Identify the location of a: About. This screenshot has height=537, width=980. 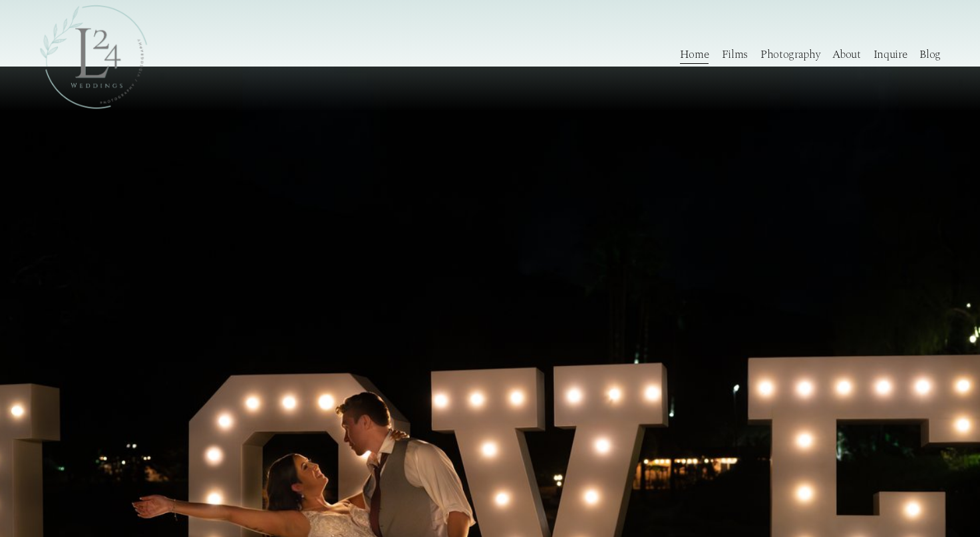
(846, 55).